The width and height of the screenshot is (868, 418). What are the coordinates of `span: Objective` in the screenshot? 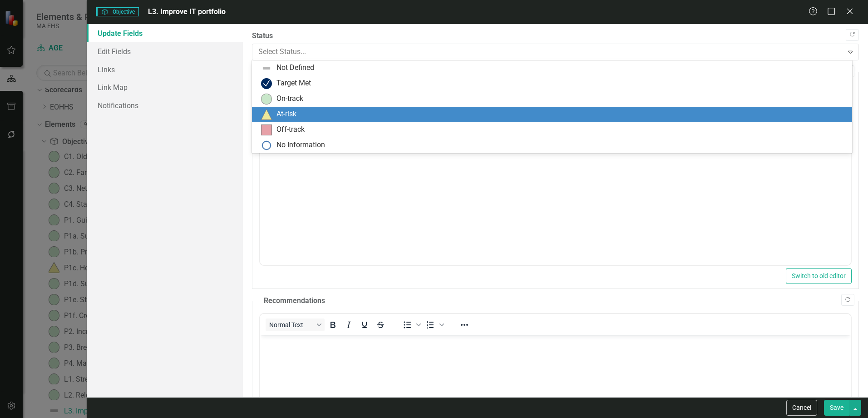 It's located at (117, 12).